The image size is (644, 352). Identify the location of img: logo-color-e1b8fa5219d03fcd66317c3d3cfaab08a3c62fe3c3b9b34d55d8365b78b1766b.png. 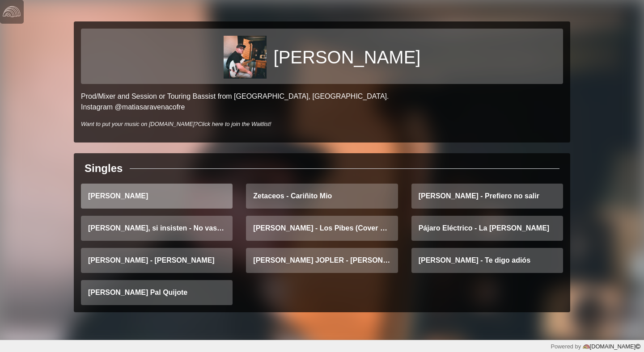
(586, 347).